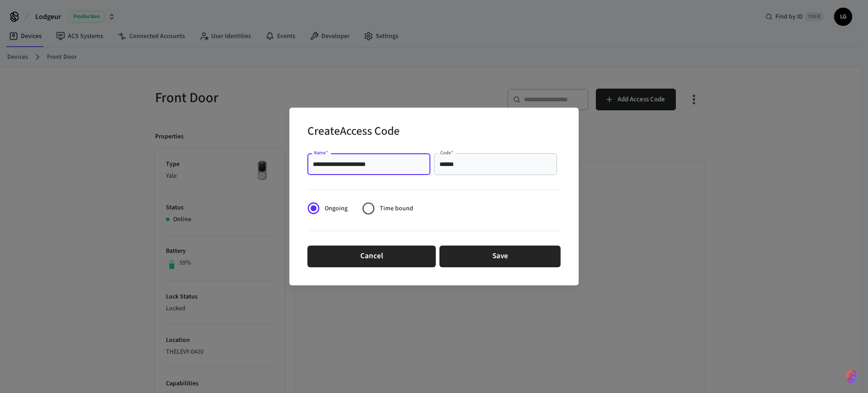 This screenshot has width=868, height=393. Describe the element at coordinates (336, 208) in the screenshot. I see `span: Ongoing` at that location.